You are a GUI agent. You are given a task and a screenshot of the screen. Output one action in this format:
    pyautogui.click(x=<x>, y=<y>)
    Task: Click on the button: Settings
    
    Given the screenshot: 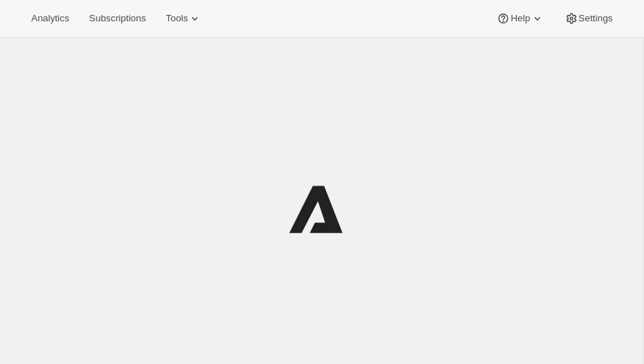 What is the action you would take?
    pyautogui.click(x=588, y=18)
    